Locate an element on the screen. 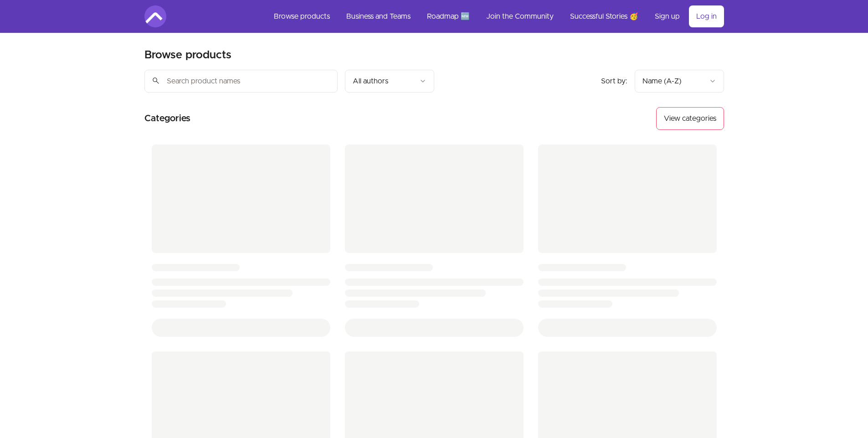 This screenshot has width=868, height=438. a: Roadmap 🆕 is located at coordinates (449, 16).